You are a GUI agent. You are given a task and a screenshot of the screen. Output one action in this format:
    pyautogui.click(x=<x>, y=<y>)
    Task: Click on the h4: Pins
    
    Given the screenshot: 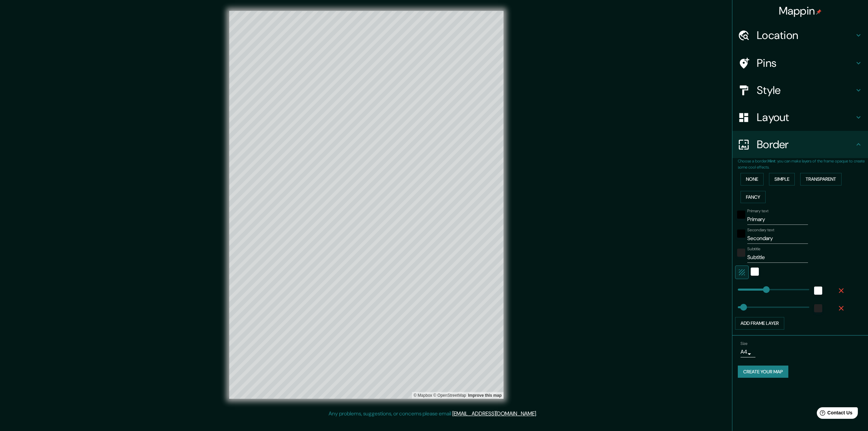 What is the action you would take?
    pyautogui.click(x=806, y=63)
    